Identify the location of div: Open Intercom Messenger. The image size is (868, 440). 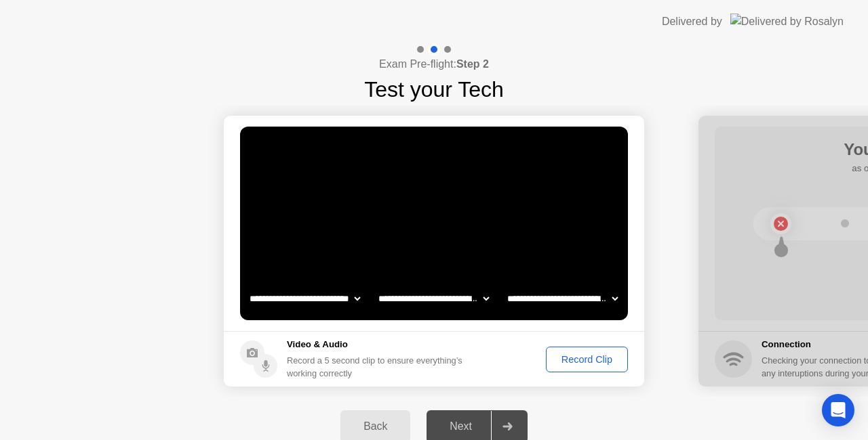
(838, 410).